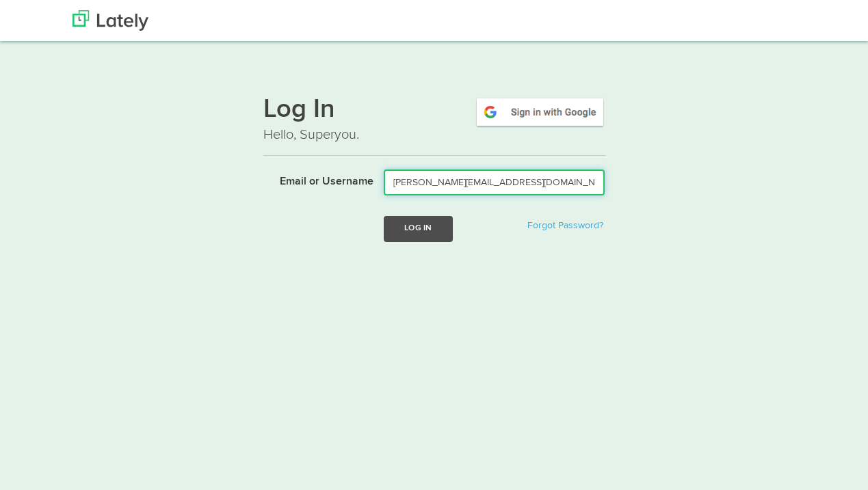 The height and width of the screenshot is (490, 868). I want to click on img: google-signin.png, so click(540, 112).